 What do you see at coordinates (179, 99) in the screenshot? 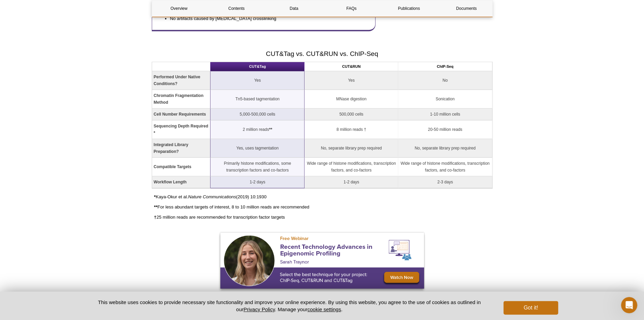
I see `strong: Chromatin Fragmentation Method` at bounding box center [179, 99].